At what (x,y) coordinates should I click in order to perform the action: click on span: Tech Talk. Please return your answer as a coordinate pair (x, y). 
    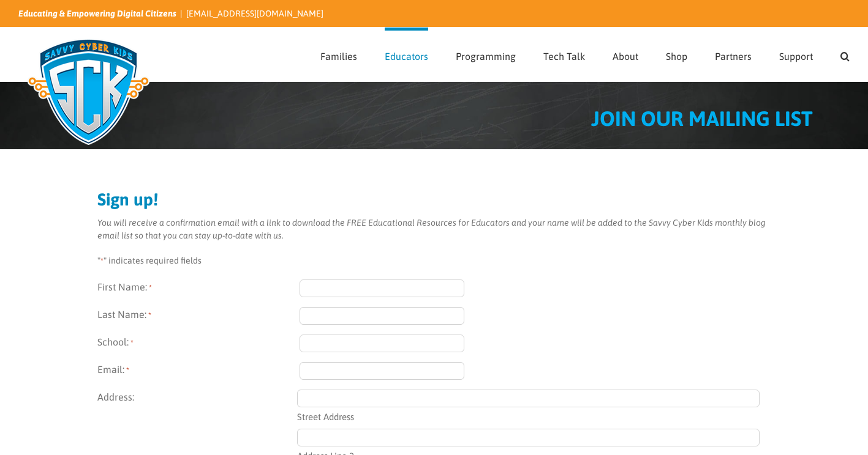
    Looking at the image, I should click on (564, 56).